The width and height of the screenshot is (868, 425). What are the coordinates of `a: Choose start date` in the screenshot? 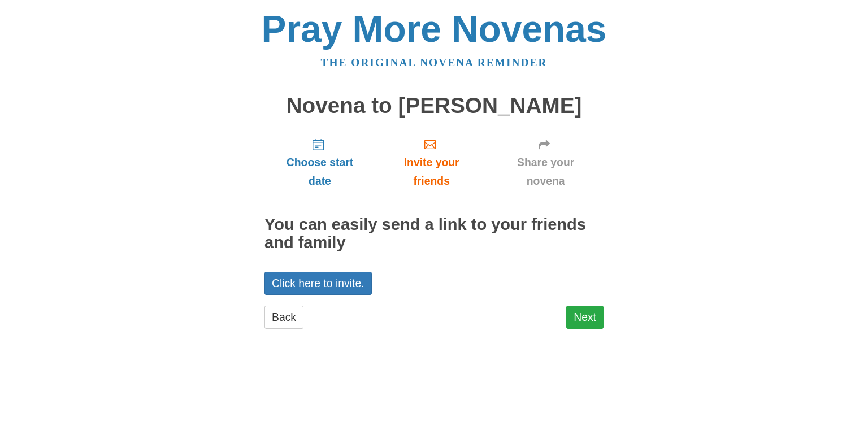 It's located at (320, 162).